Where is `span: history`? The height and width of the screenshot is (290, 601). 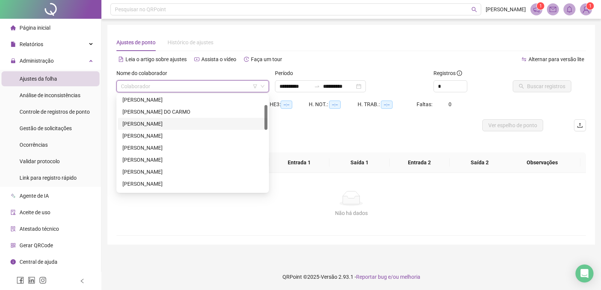 span: history is located at coordinates (246, 59).